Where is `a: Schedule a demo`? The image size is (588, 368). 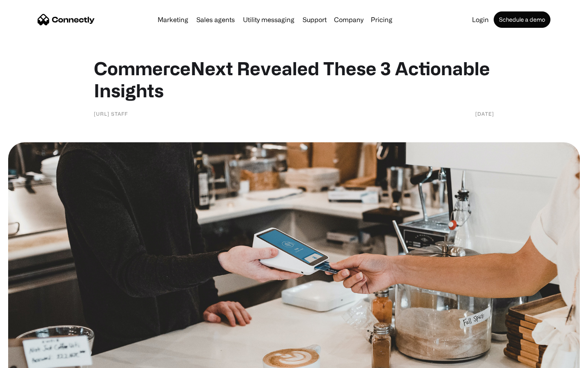
a: Schedule a demo is located at coordinates (522, 19).